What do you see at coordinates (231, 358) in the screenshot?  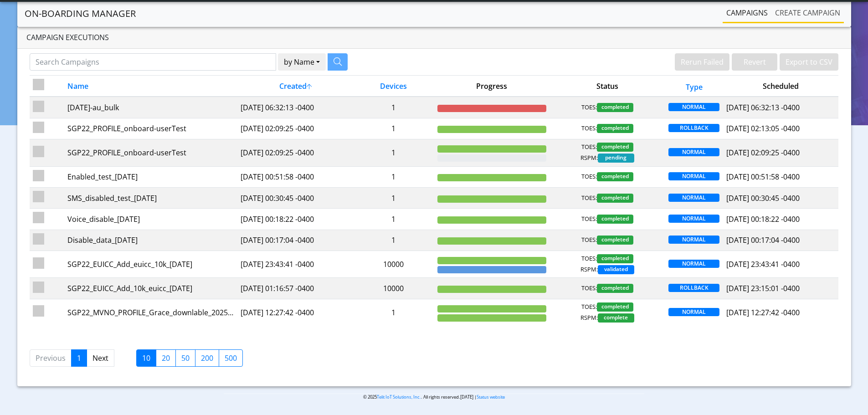 I see `label: 500` at bounding box center [231, 358].